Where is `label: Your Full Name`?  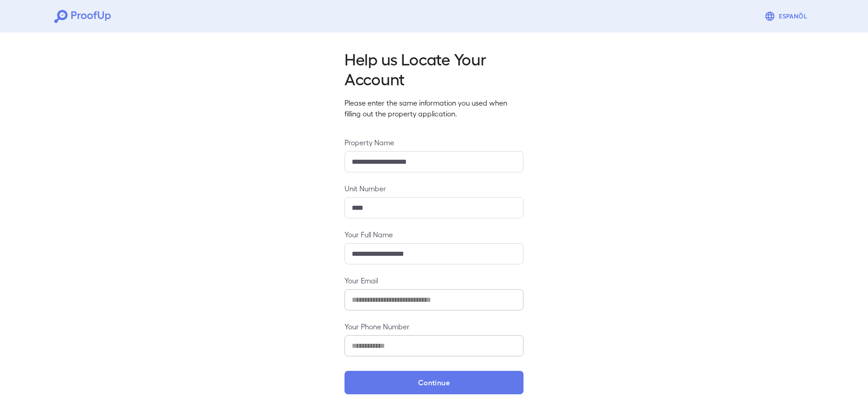
label: Your Full Name is located at coordinates (434, 234).